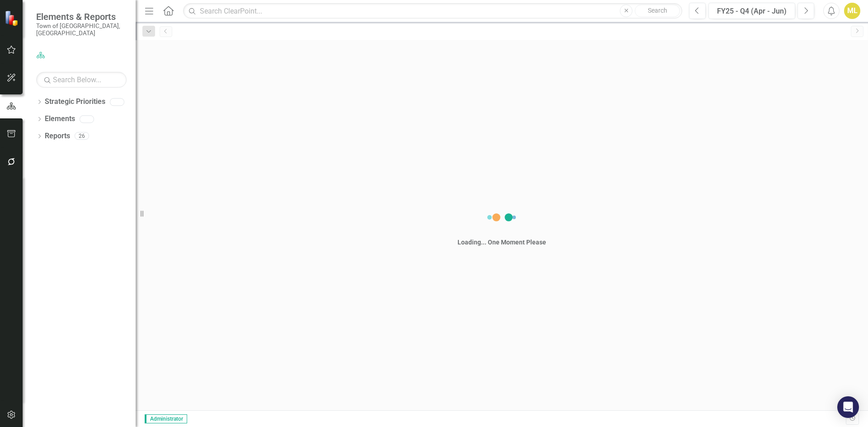 The image size is (868, 427). What do you see at coordinates (657, 10) in the screenshot?
I see `span: Search` at bounding box center [657, 10].